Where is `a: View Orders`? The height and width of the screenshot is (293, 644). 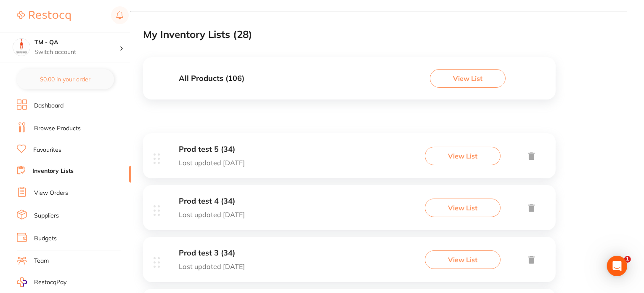
a: View Orders is located at coordinates (51, 193).